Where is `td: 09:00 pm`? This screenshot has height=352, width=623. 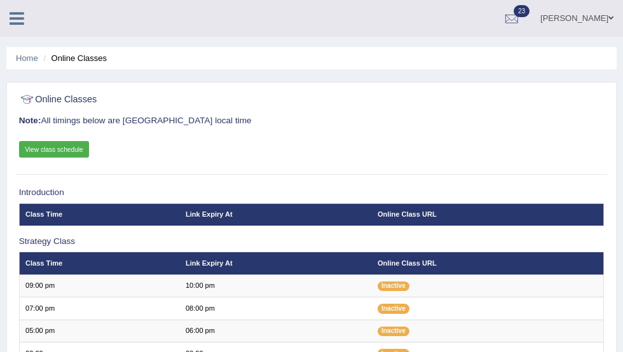 td: 09:00 pm is located at coordinates (99, 285).